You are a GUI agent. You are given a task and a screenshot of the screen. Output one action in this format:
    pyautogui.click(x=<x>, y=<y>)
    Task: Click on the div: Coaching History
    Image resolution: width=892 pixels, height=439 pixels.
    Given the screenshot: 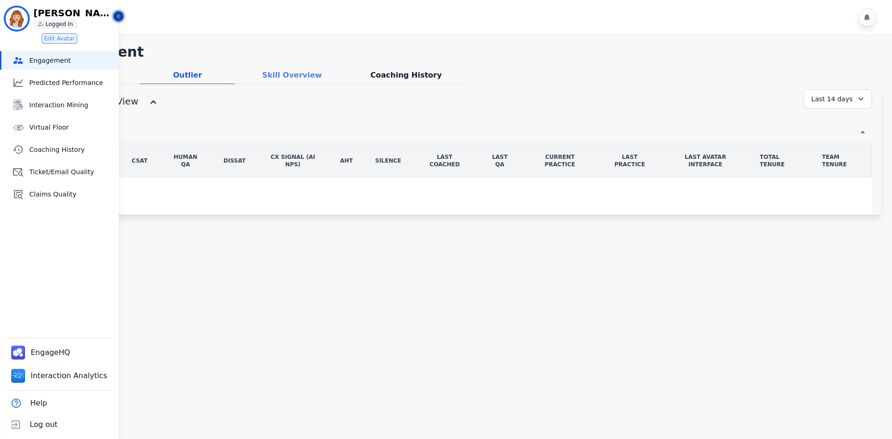 What is the action you would take?
    pyautogui.click(x=405, y=77)
    